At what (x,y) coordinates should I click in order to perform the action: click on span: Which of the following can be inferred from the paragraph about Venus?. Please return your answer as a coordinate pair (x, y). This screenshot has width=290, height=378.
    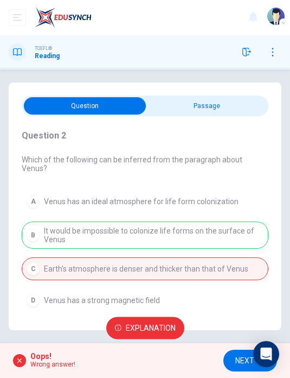
    Looking at the image, I should click on (145, 164).